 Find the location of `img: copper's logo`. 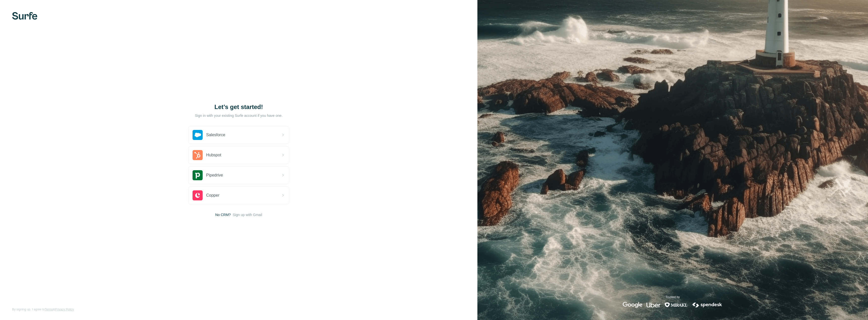

img: copper's logo is located at coordinates (198, 196).